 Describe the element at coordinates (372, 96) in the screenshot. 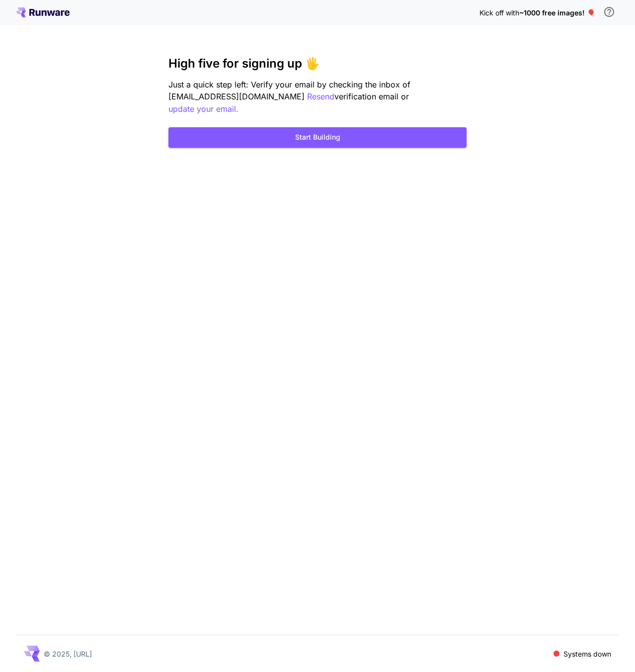

I see `span: verification email or` at that location.